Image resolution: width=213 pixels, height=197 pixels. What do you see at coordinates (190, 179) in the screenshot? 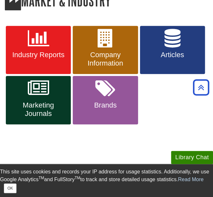
I see `a: Read More` at bounding box center [190, 179].